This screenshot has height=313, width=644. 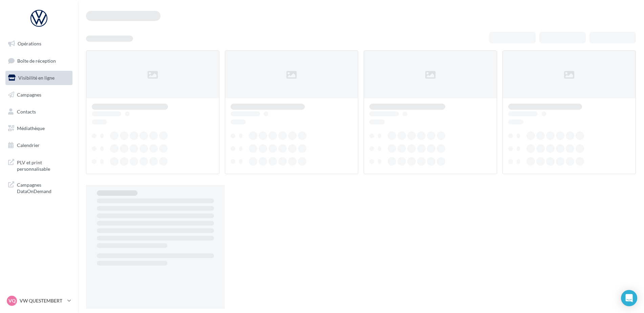 What do you see at coordinates (26, 111) in the screenshot?
I see `span: Contacts` at bounding box center [26, 111].